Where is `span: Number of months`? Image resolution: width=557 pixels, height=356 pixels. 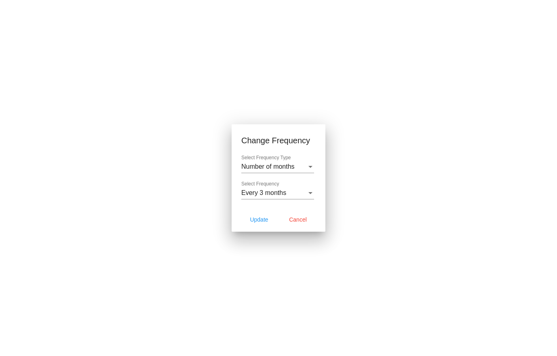 span: Number of months is located at coordinates (268, 166).